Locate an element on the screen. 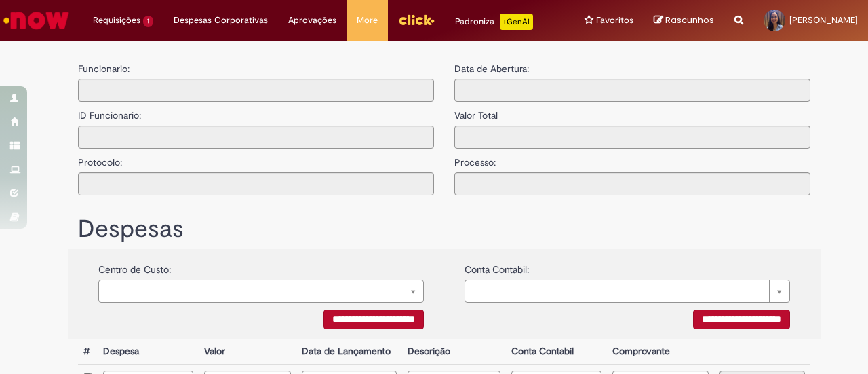 This screenshot has width=868, height=374. th: Data de Lançamento is located at coordinates (350, 351).